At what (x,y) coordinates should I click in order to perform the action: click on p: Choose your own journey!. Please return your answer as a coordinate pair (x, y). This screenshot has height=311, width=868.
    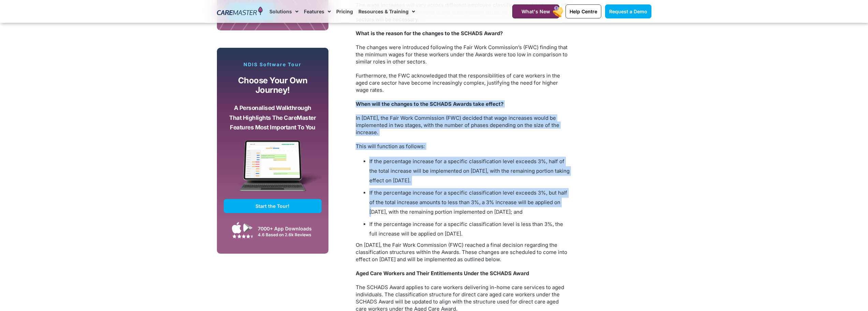
    Looking at the image, I should click on (273, 85).